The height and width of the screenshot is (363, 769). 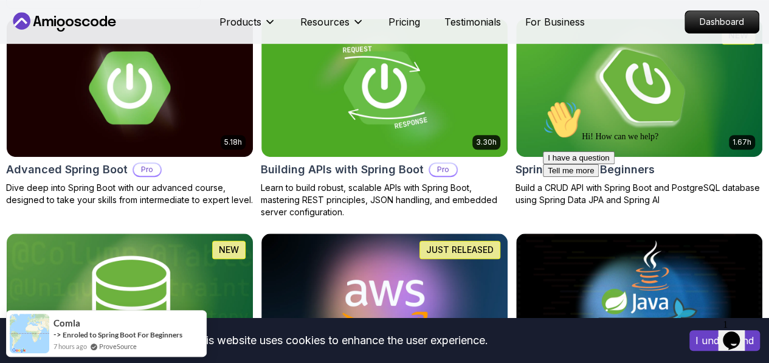 What do you see at coordinates (721, 22) in the screenshot?
I see `a: Dashboard` at bounding box center [721, 22].